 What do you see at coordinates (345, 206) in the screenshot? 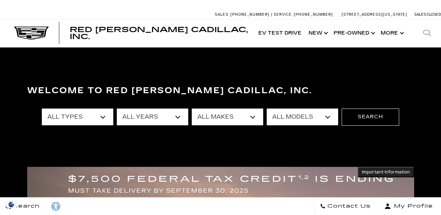
I see `a: Contact Us` at bounding box center [345, 206].